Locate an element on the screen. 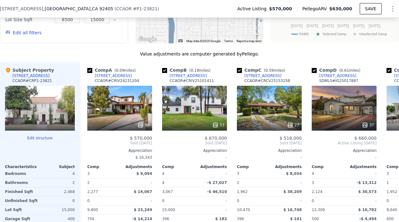  text: Selected Comp is located at coordinates (335, 34).